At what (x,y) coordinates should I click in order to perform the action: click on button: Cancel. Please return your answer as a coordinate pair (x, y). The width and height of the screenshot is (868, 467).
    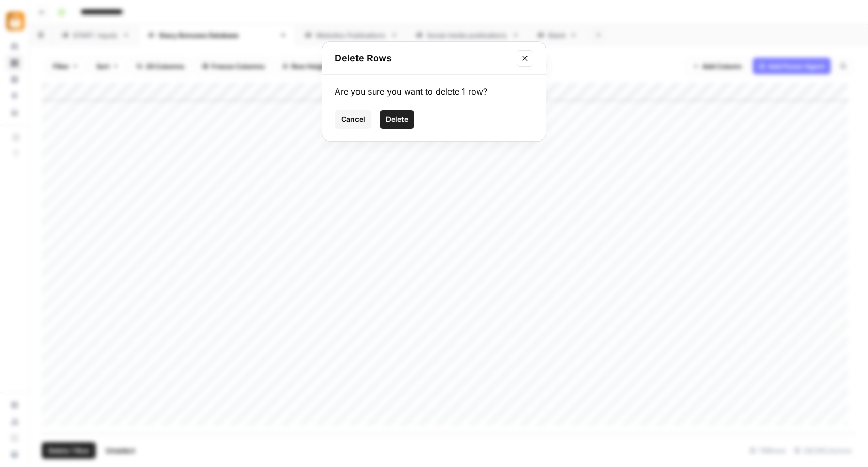
    Looking at the image, I should click on (353, 120).